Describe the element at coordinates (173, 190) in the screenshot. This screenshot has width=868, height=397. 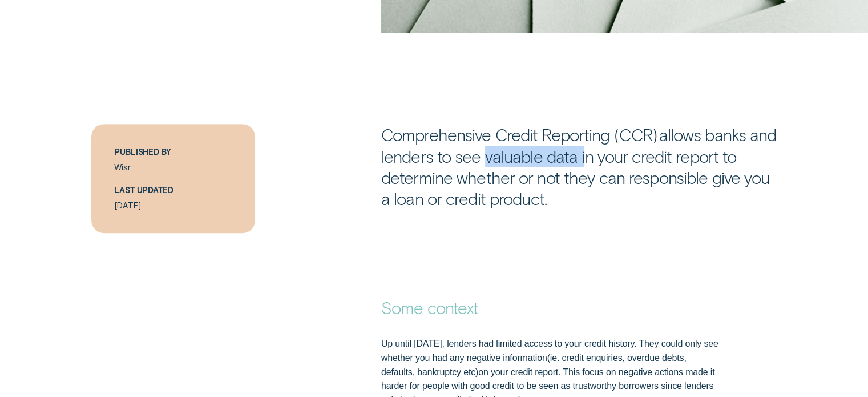
I see `h5: Last Updated` at that location.